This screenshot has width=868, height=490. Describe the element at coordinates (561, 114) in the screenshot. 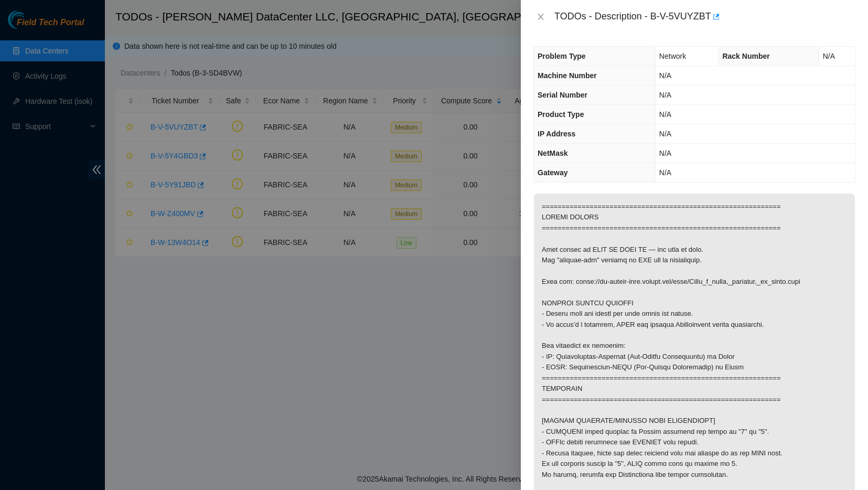

I see `span: Product Type` at that location.